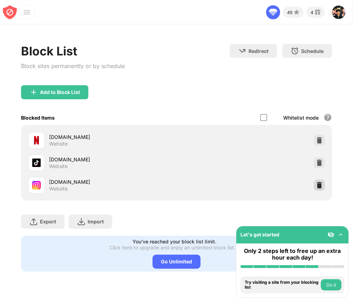 This screenshot has width=353, height=302. What do you see at coordinates (174, 241) in the screenshot?
I see `div: You’ve reached your block list limit.` at bounding box center [174, 241].